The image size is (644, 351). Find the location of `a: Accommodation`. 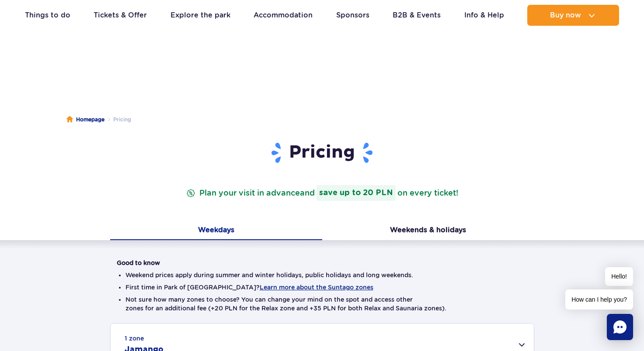

a: Accommodation is located at coordinates (283, 16).